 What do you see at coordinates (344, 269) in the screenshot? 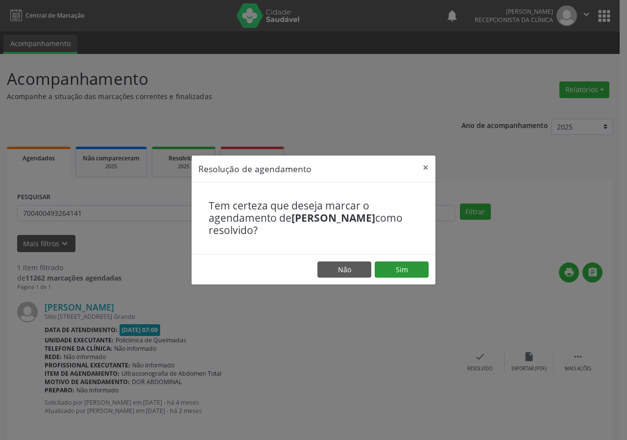
I see `button: Não` at bounding box center [344, 269].